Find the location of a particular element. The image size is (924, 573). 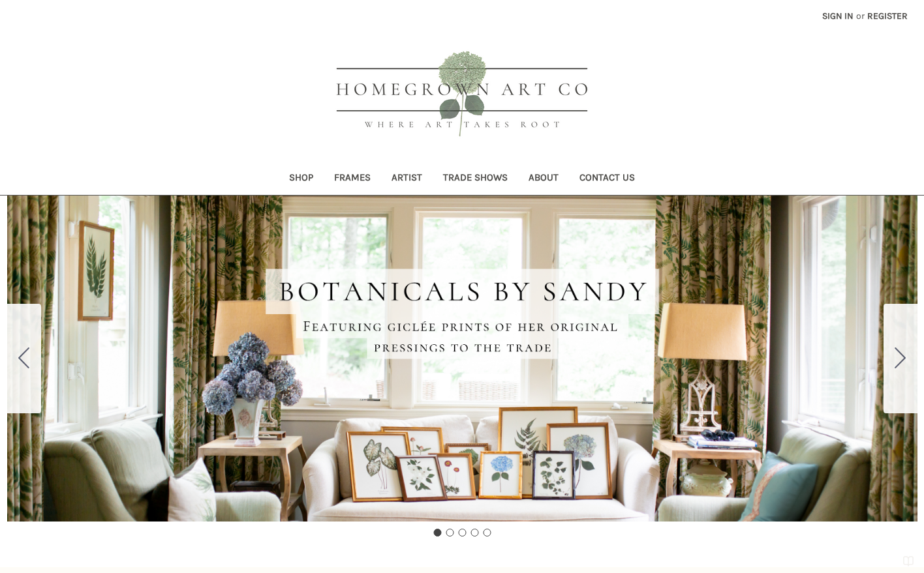

a: Shop is located at coordinates (300, 178).